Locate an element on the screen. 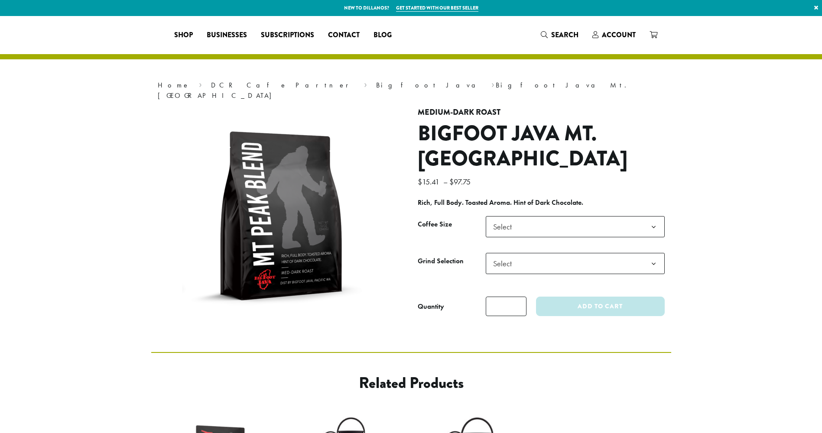 This screenshot has width=822, height=433. a: Bigfoot Java is located at coordinates (429, 85).